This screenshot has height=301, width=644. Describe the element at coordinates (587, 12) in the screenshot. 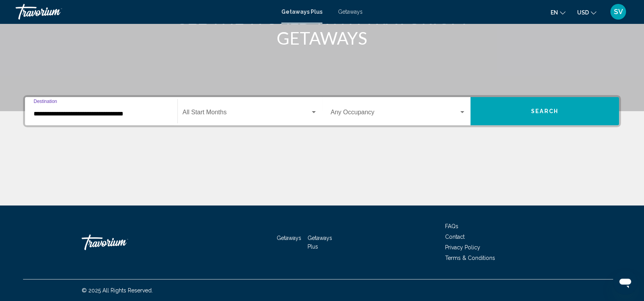

I see `button: Change currency` at that location.